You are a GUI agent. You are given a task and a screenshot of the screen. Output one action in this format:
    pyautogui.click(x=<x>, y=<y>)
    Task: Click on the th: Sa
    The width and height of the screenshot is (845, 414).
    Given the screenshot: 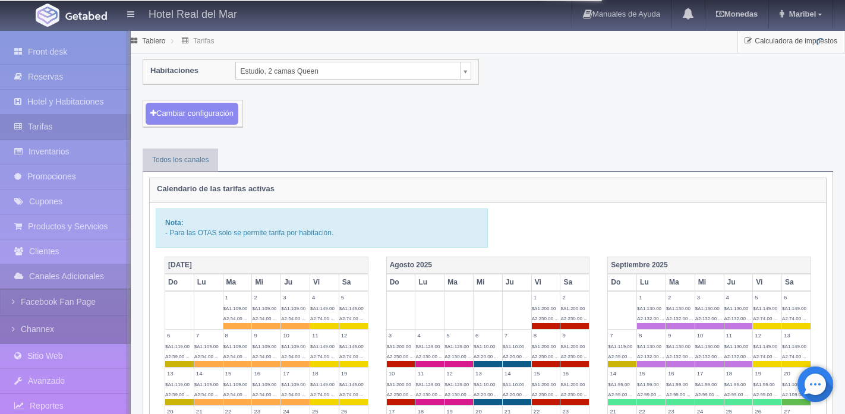 What is the action you would take?
    pyautogui.click(x=796, y=282)
    